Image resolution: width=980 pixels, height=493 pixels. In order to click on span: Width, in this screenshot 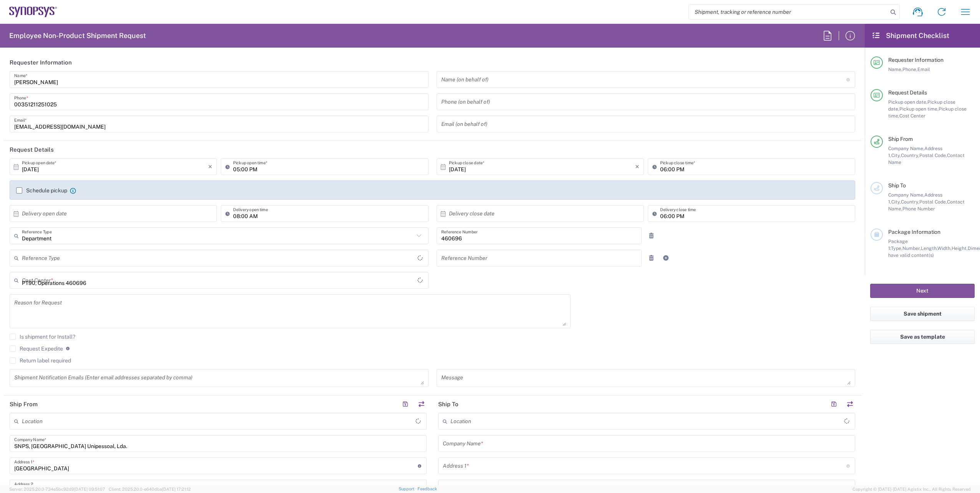, I will do `click(944, 248)`.